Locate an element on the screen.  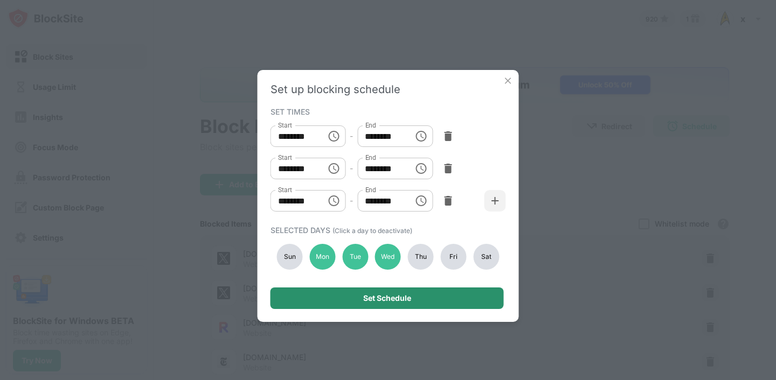
button: Choose time, selected time is 1:00 PM is located at coordinates (421, 136).